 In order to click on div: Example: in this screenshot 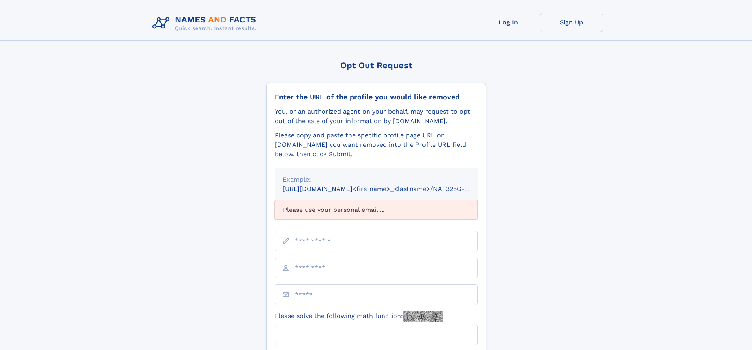, I will do `click(376, 180)`.